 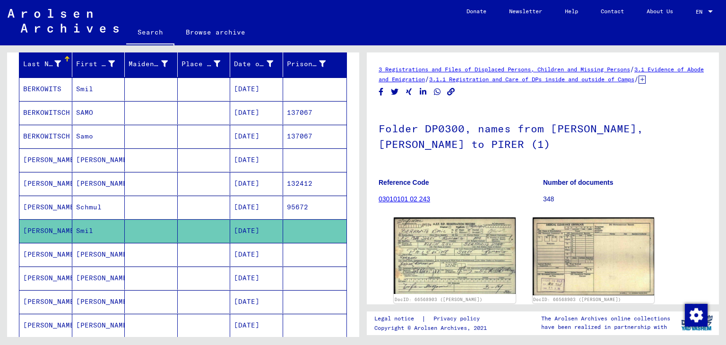 What do you see at coordinates (315, 64) in the screenshot?
I see `mat-header-cell: Prisoner #` at bounding box center [315, 64].